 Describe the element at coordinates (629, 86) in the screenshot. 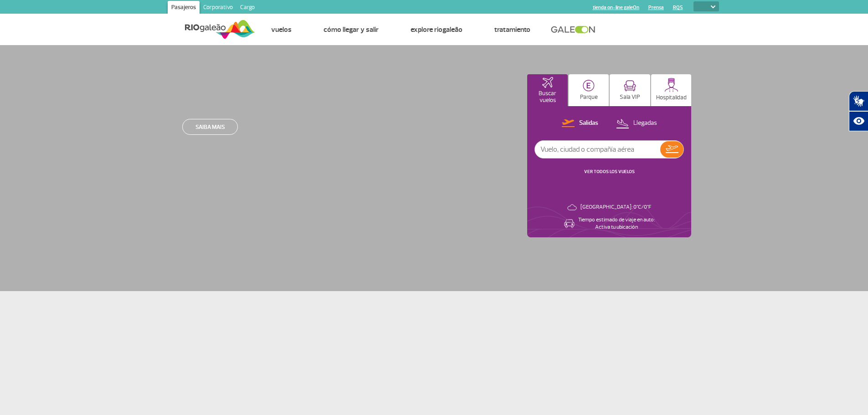

I see `img: vipRoom.svg` at that location.